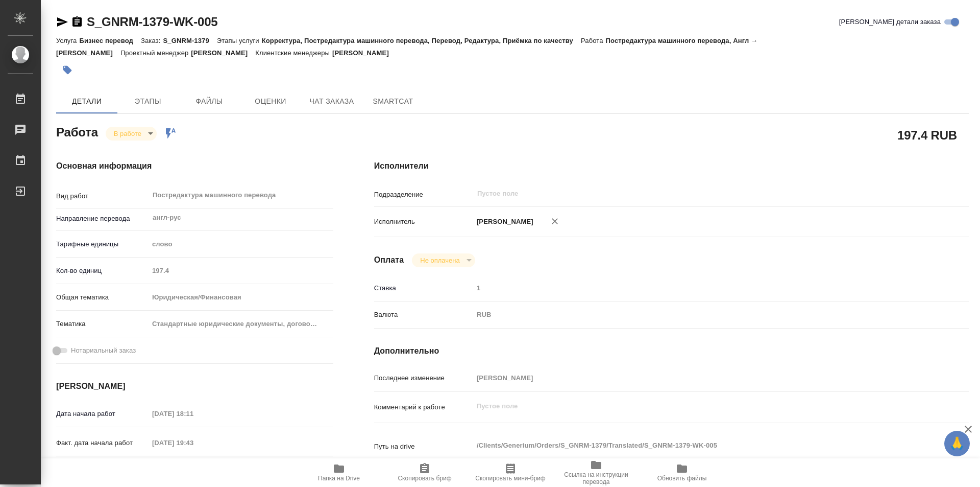 This screenshot has height=487, width=980. What do you see at coordinates (671, 351) in the screenshot?
I see `h4: Дополнительно` at bounding box center [671, 351].